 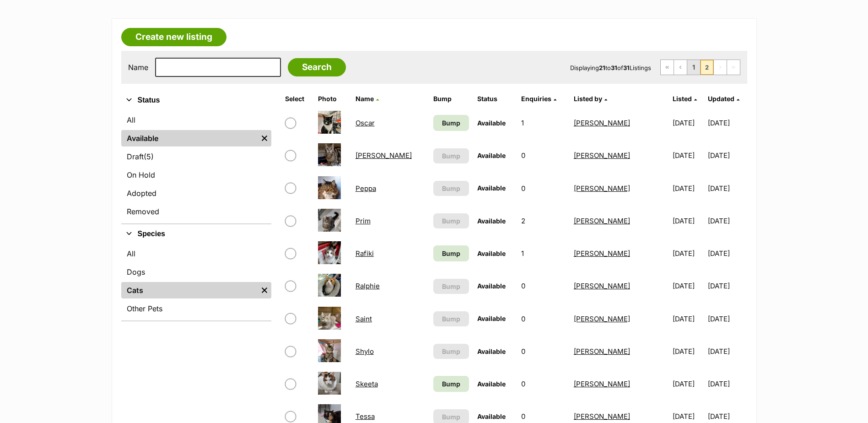 What do you see at coordinates (196, 100) in the screenshot?
I see `button: Status` at bounding box center [196, 100].